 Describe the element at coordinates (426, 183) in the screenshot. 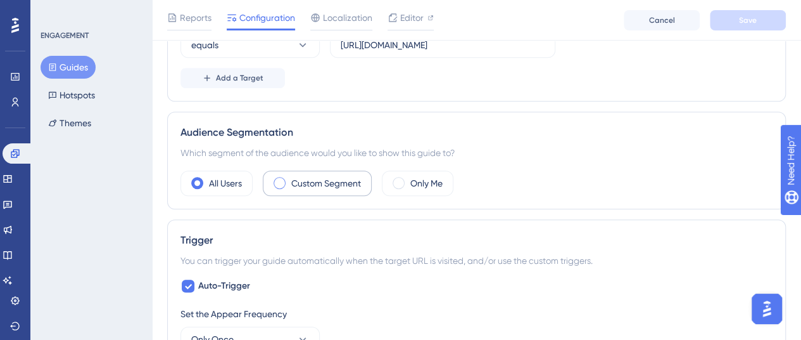

I see `label: Only Me` at that location.